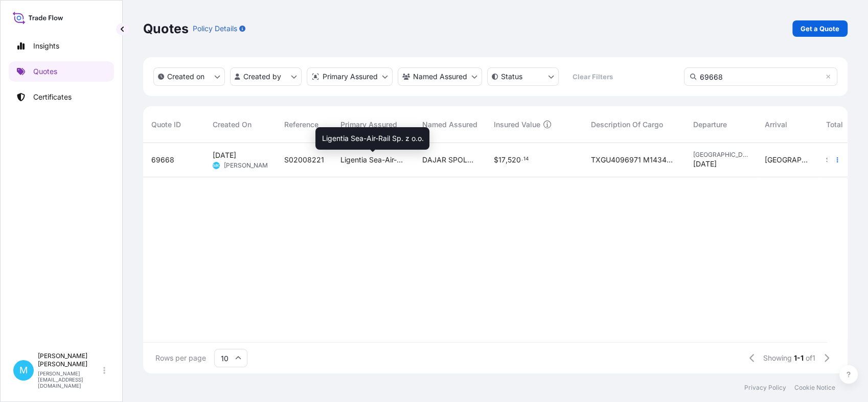 The height and width of the screenshot is (402, 868). Describe the element at coordinates (627, 125) in the screenshot. I see `span: Description Of Cargo` at that location.